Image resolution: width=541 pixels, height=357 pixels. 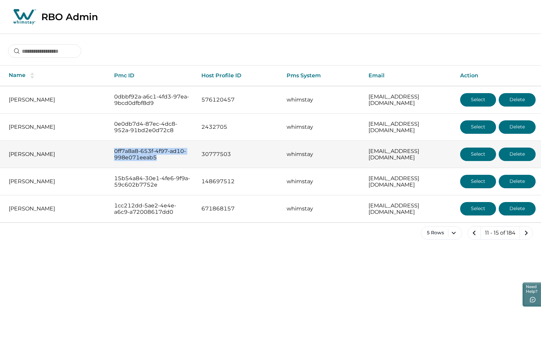 What do you see at coordinates (152, 76) in the screenshot?
I see `th: Pmc ID` at bounding box center [152, 76].